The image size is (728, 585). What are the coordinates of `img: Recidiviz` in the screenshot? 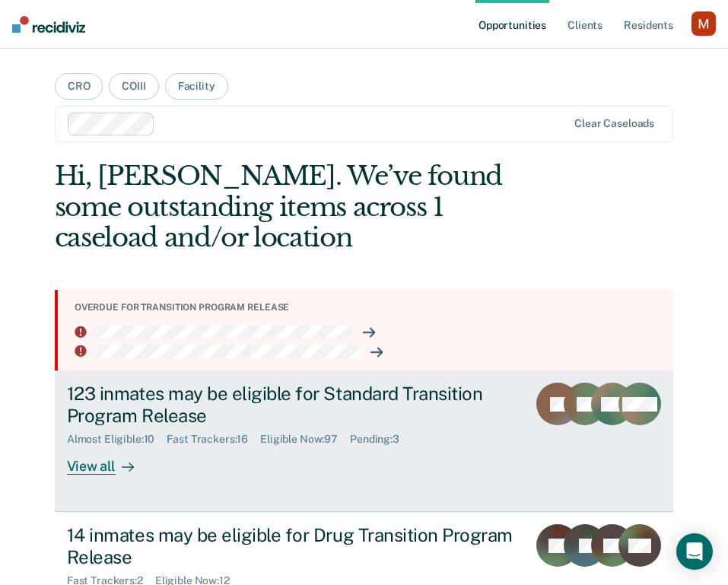 It's located at (49, 25).